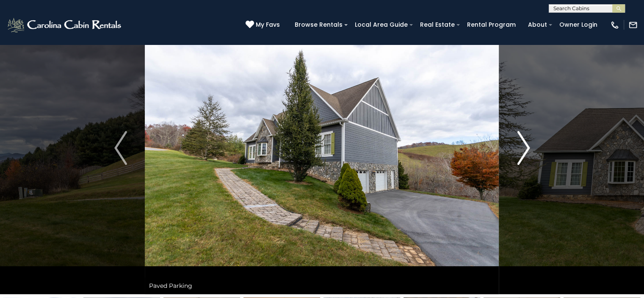 The height and width of the screenshot is (298, 644). What do you see at coordinates (633, 25) in the screenshot?
I see `img: mail-regular-white.png` at bounding box center [633, 25].